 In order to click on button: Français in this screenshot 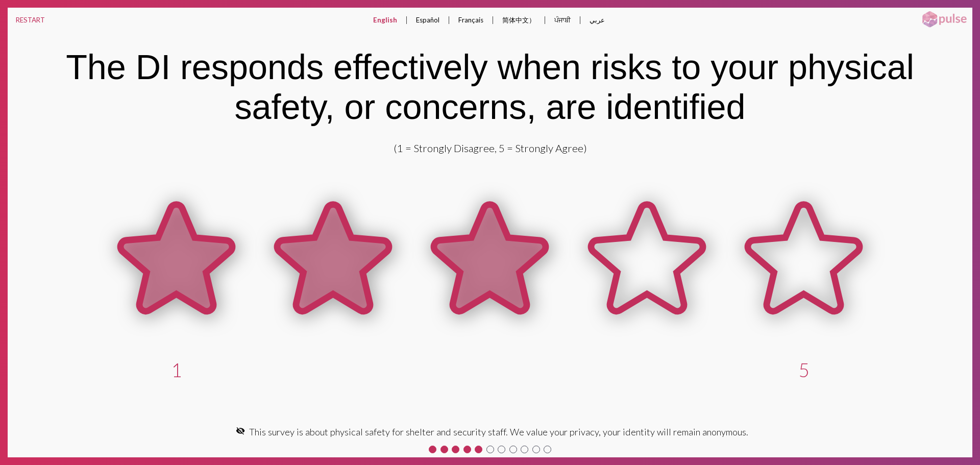, I will do `click(471, 20)`.